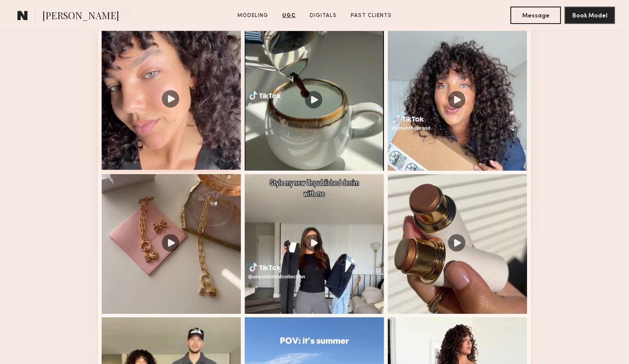 Image resolution: width=629 pixels, height=364 pixels. I want to click on a: Digitals, so click(323, 16).